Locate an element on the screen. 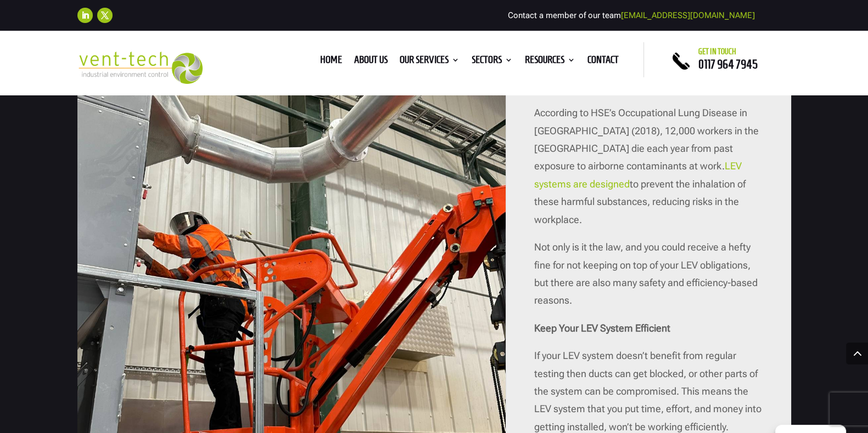  a: Home is located at coordinates (331, 62).